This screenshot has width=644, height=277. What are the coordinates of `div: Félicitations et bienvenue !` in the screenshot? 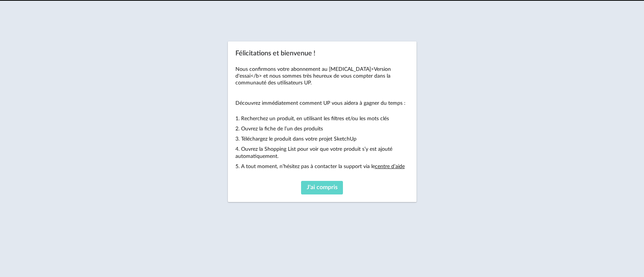 It's located at (323, 122).